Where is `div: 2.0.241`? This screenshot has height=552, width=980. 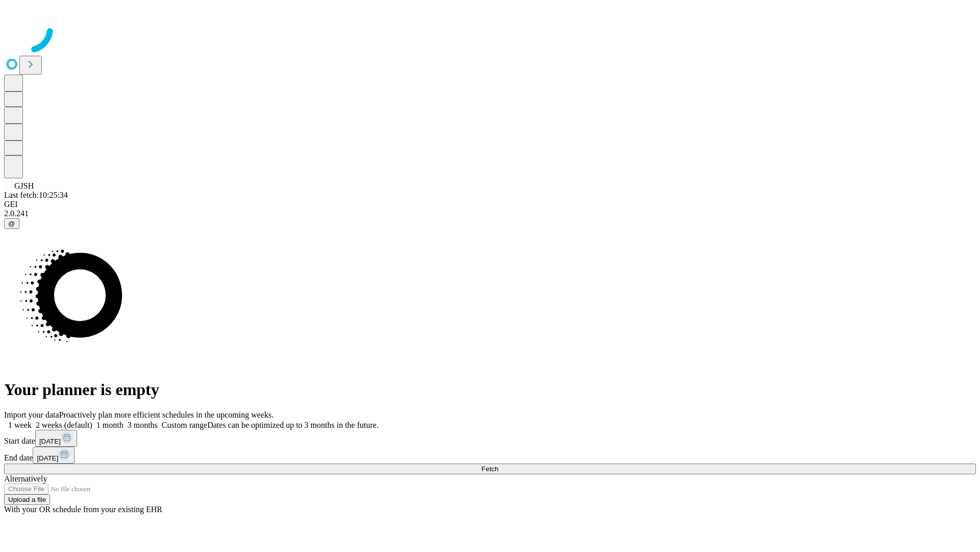 div: 2.0.241 is located at coordinates (490, 213).